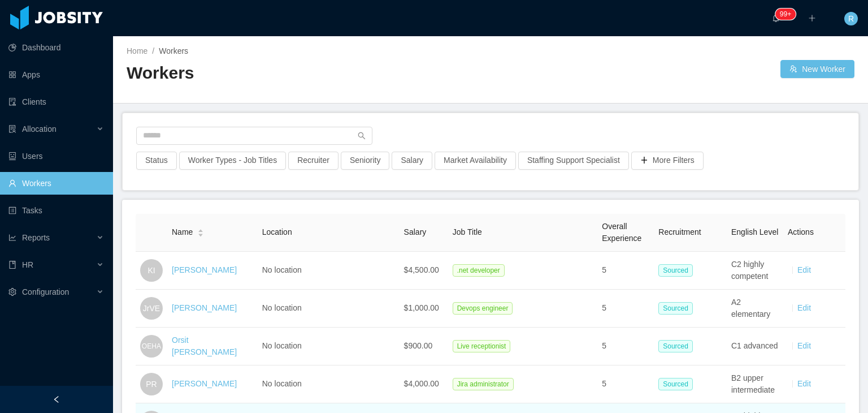 This screenshot has width=868, height=413. Describe the element at coordinates (201, 230) in the screenshot. I see `i: icon: caret-up` at that location.